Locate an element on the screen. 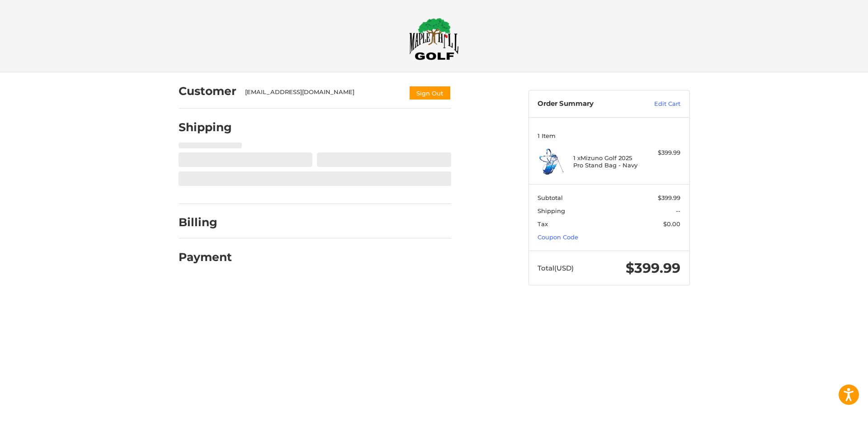  span: Shipping is located at coordinates (551, 211).